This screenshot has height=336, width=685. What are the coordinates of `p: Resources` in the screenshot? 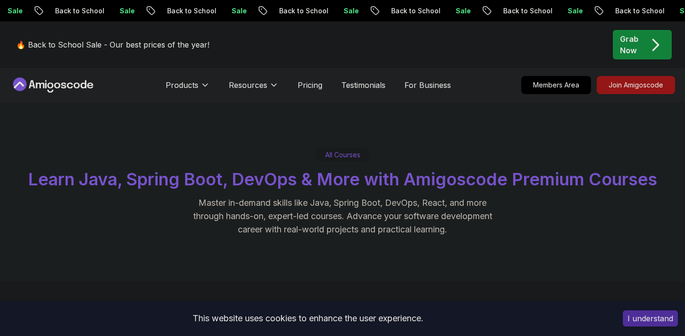 It's located at (248, 85).